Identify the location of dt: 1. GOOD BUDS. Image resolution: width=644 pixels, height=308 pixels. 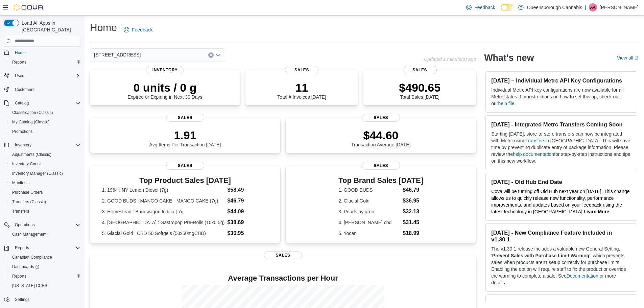
(369, 190).